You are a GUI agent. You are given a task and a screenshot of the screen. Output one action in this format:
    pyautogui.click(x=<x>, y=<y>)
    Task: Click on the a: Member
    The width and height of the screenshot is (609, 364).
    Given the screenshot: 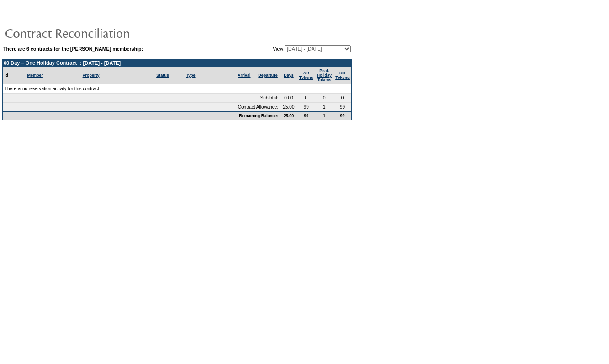 What is the action you would take?
    pyautogui.click(x=35, y=75)
    